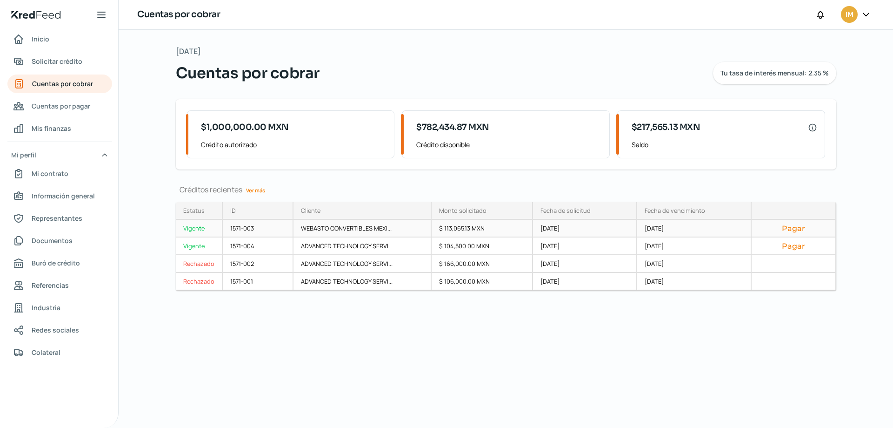 This screenshot has width=893, height=428. Describe the element at coordinates (60, 106) in the screenshot. I see `a: Cuentas por pagar` at that location.